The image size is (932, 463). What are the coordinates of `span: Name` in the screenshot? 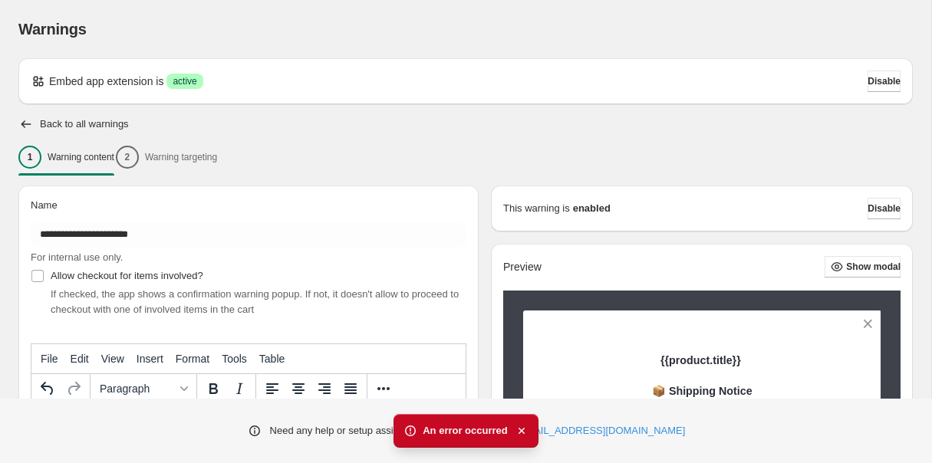 It's located at (44, 205).